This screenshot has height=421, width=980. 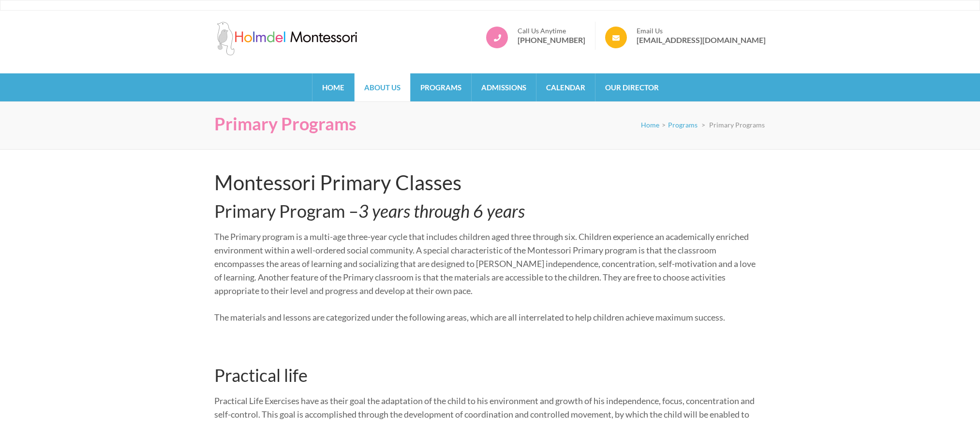 I want to click on h3: Practical life, so click(x=486, y=375).